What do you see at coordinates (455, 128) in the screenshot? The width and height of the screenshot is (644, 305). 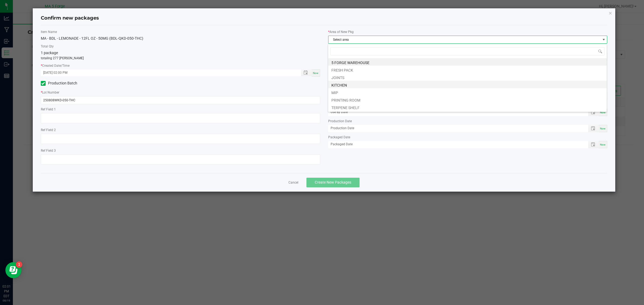 I see `input: Production Date` at bounding box center [455, 128].